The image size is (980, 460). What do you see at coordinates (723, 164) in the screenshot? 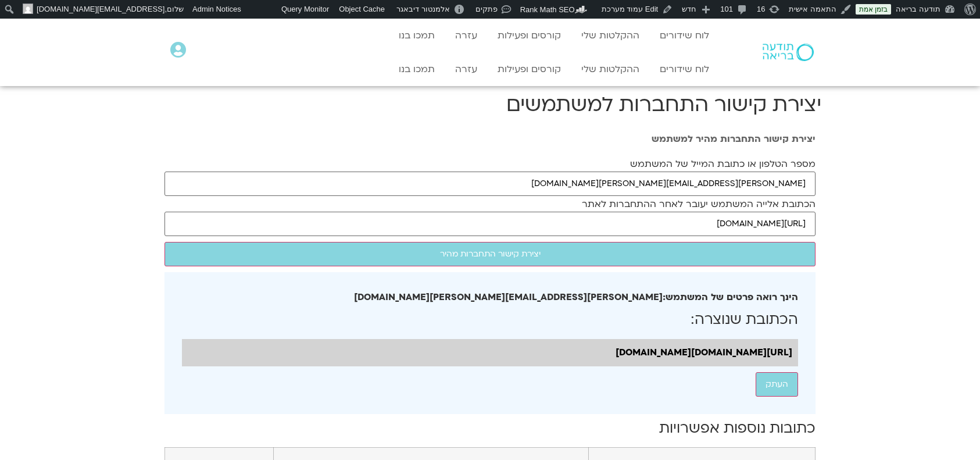
I see `label: מספר הטלפון או כתובת המייל של המשתמש` at bounding box center [723, 164].